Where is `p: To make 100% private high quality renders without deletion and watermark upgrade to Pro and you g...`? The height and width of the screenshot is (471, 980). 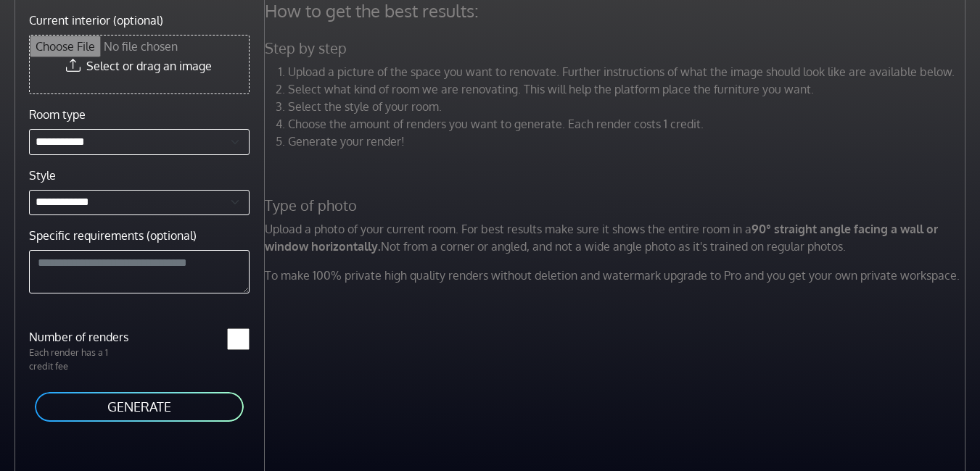
p: To make 100% private high quality renders without deletion and watermark upgrade to Pro and you g... is located at coordinates (617, 275).